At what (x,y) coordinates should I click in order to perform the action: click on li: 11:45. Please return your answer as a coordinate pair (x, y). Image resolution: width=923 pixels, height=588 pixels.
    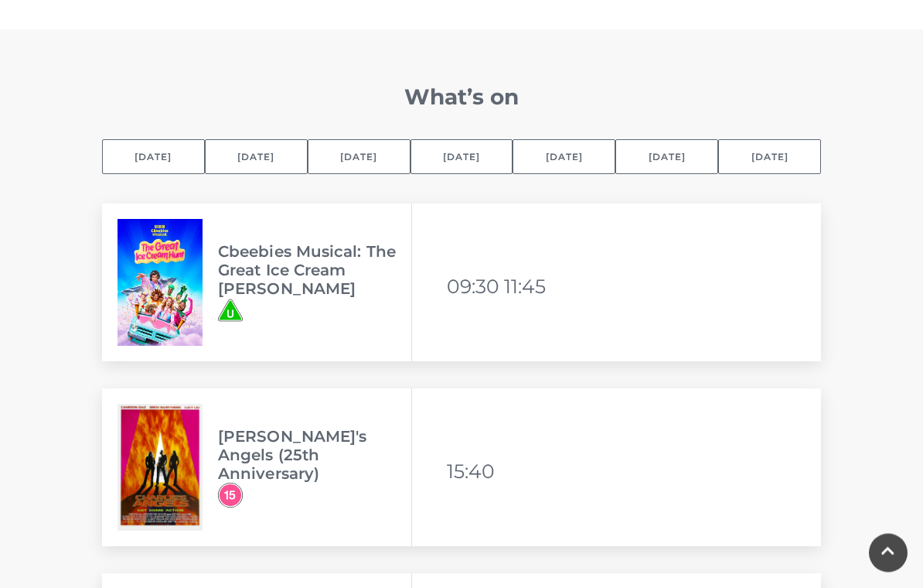
    Looking at the image, I should click on (531, 287).